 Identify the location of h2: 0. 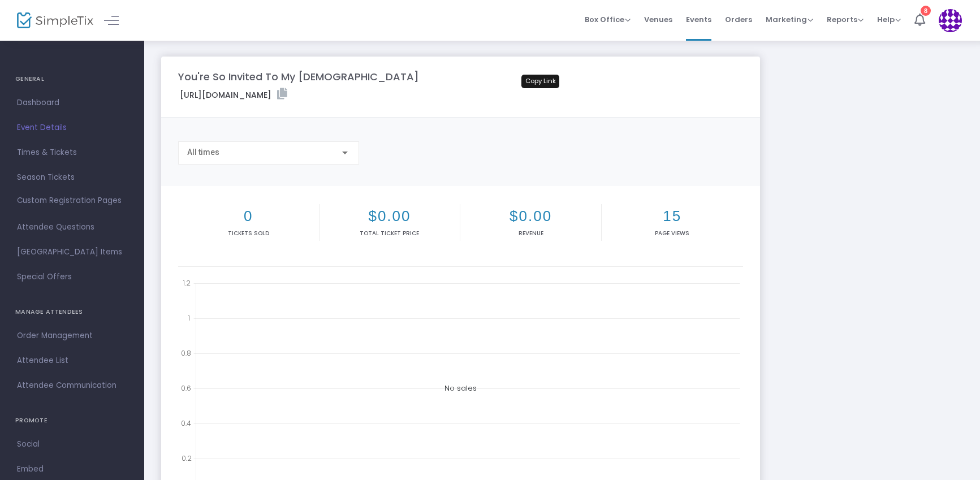
(248, 216).